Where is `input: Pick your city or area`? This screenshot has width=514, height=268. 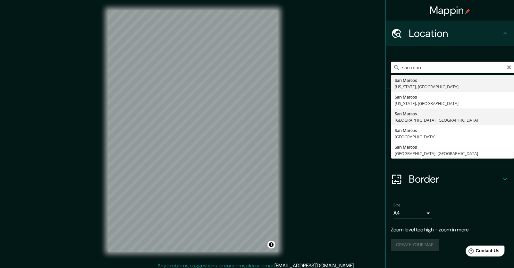 input: Pick your city or area is located at coordinates (452, 67).